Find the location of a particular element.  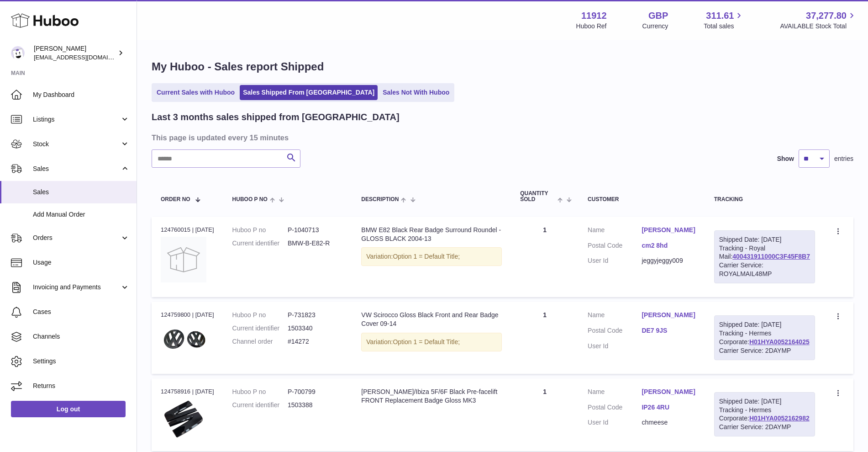

strong: 11912 is located at coordinates (594, 15).